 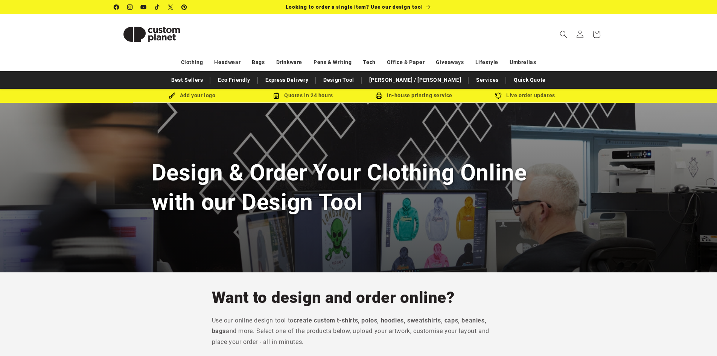 I want to click on h2: Want to design and order online?, so click(x=359, y=297).